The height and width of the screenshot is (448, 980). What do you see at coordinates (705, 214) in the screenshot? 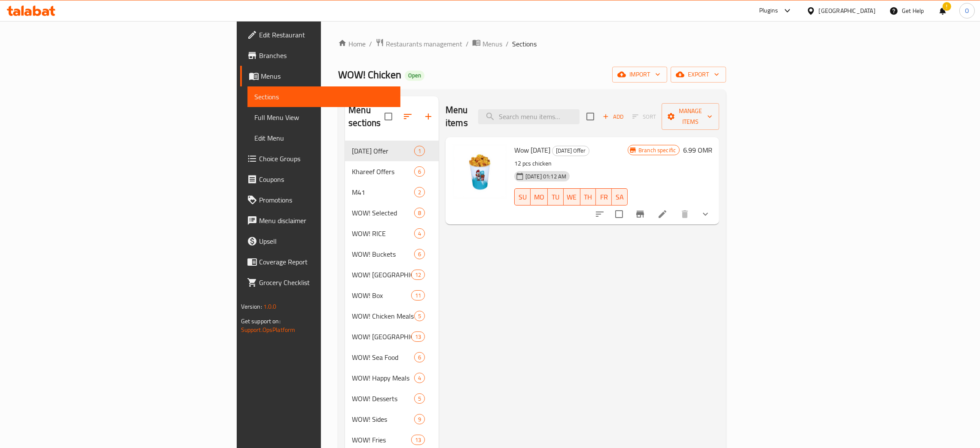
I see `svg: Show Choices` at bounding box center [705, 214].